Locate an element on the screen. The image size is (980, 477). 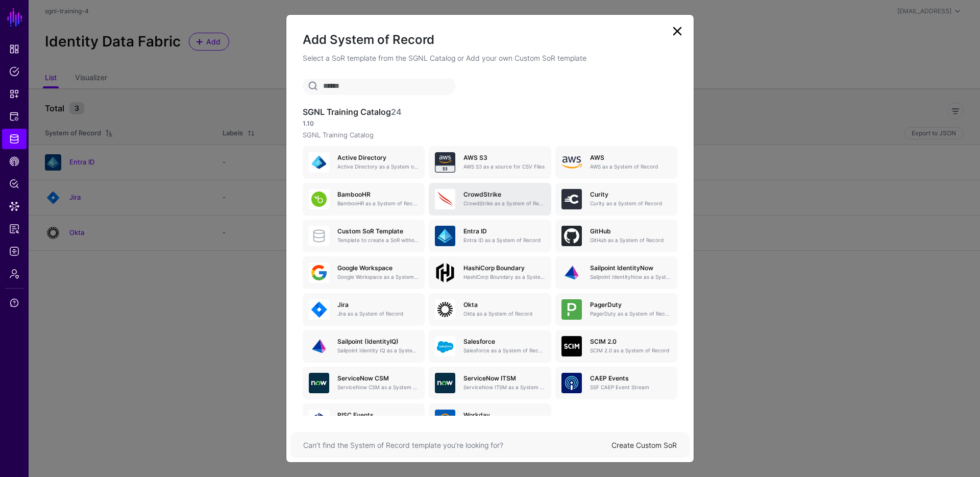
h5: Custom SoR Template is located at coordinates (378, 231).